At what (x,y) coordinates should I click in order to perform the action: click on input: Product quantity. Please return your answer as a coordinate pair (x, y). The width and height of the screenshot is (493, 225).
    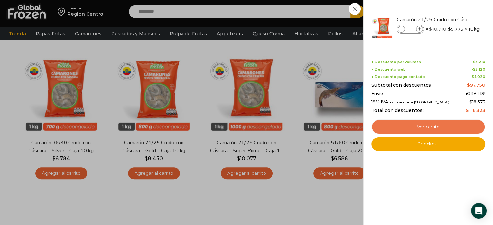
    Looking at the image, I should click on (410, 29).